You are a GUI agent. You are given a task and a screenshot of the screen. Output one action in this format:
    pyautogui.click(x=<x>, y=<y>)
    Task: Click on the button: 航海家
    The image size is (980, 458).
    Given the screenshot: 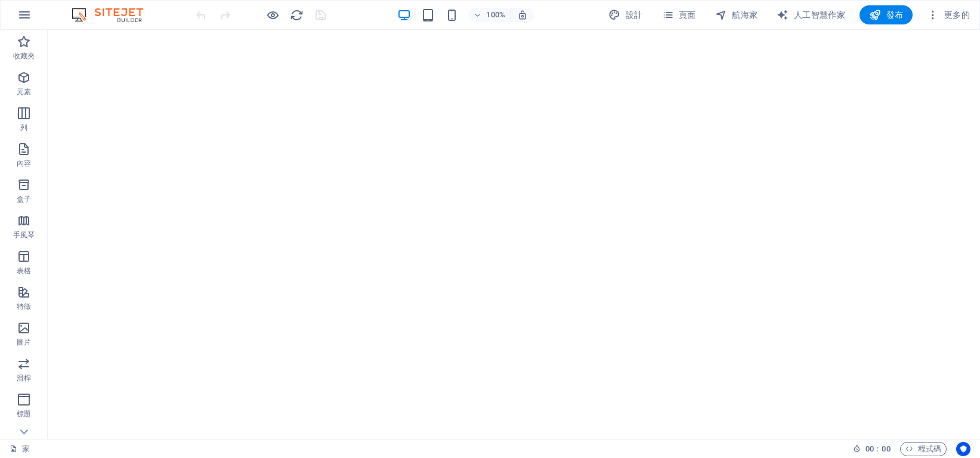 What is the action you would take?
    pyautogui.click(x=737, y=15)
    